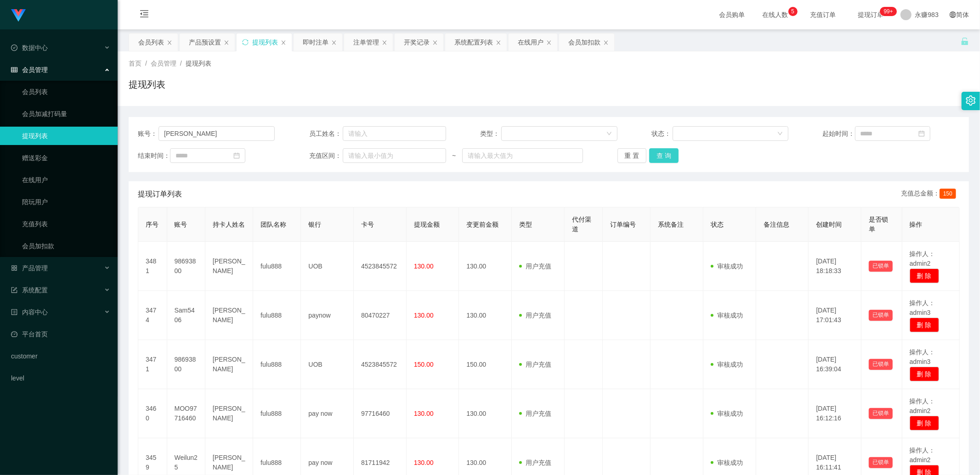 This screenshot has width=980, height=475. What do you see at coordinates (474, 43) in the screenshot?
I see `div: 系统配置列表` at bounding box center [474, 43].